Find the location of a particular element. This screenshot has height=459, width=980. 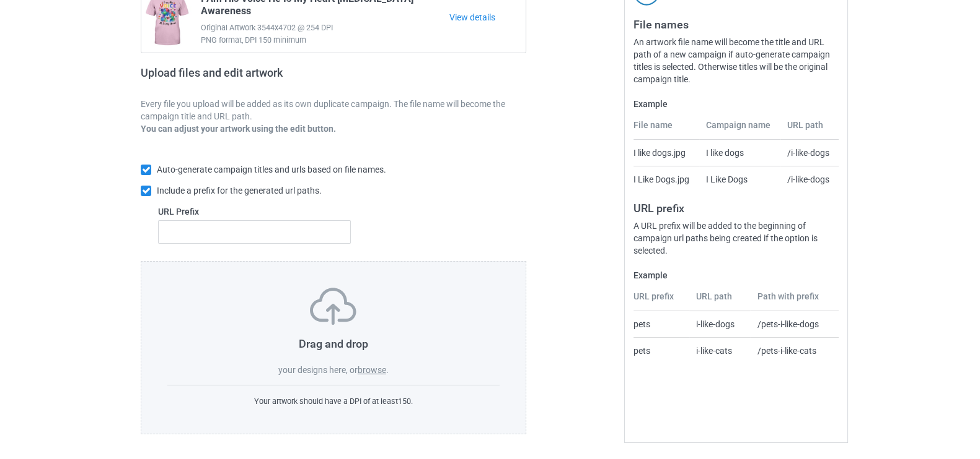

th: Campaign name is located at coordinates (740, 129).